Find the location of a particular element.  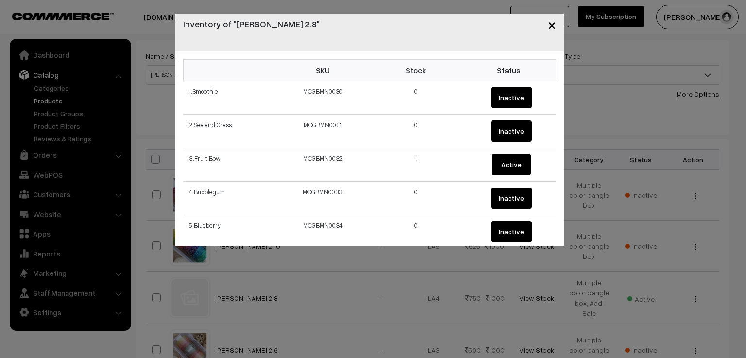

td: MCGBMN0033 is located at coordinates (323, 198).